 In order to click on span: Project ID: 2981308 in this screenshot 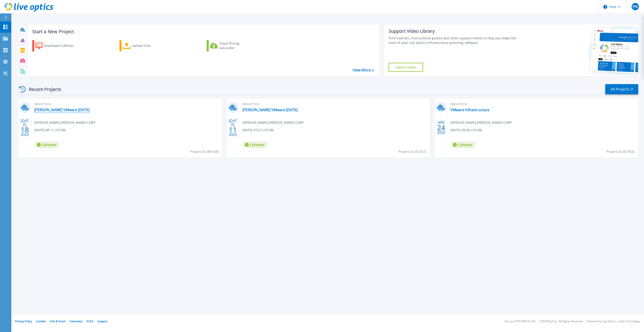, I will do `click(204, 152)`.